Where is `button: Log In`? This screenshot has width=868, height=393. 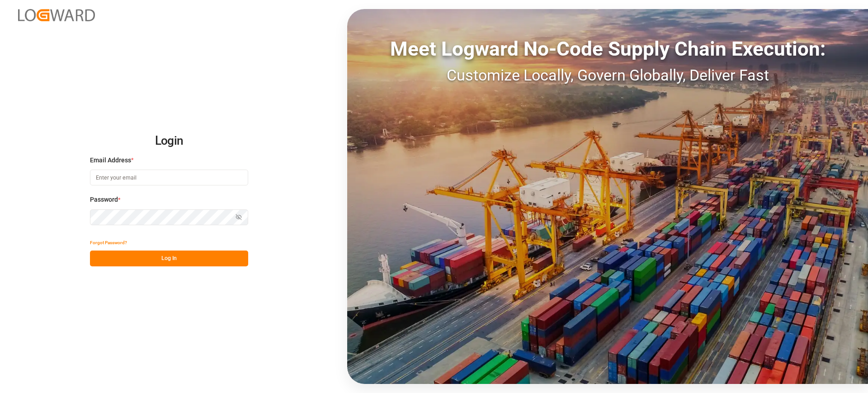
button: Log In is located at coordinates (169, 258).